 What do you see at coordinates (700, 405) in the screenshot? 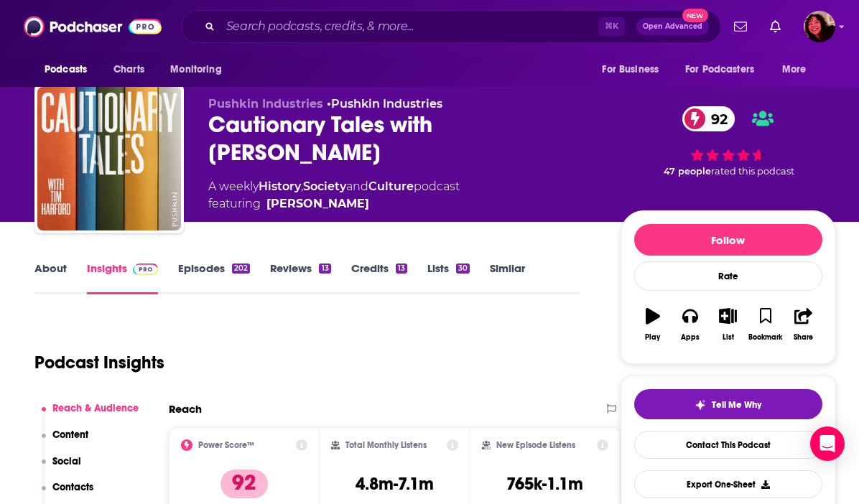
I see `img: tell me why sparkle` at bounding box center [700, 405].